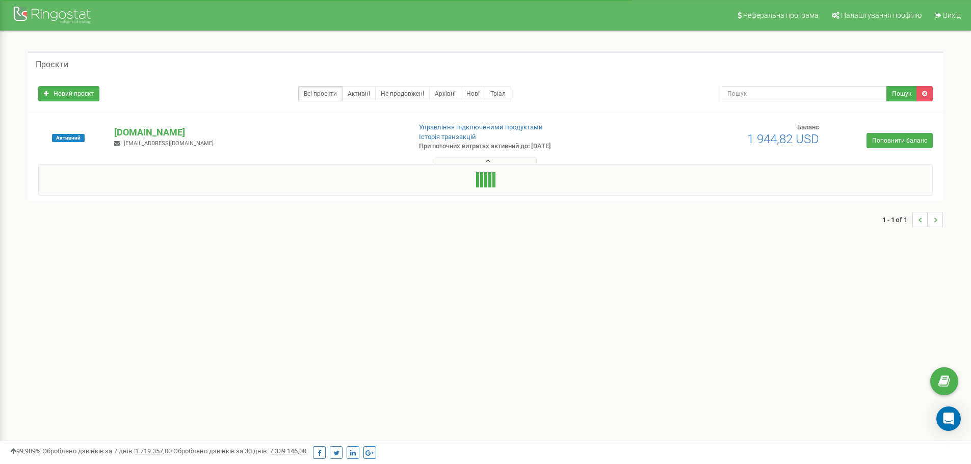  Describe the element at coordinates (240, 451) in the screenshot. I see `span: Оброблено дзвінків за 30 днів :` at that location.